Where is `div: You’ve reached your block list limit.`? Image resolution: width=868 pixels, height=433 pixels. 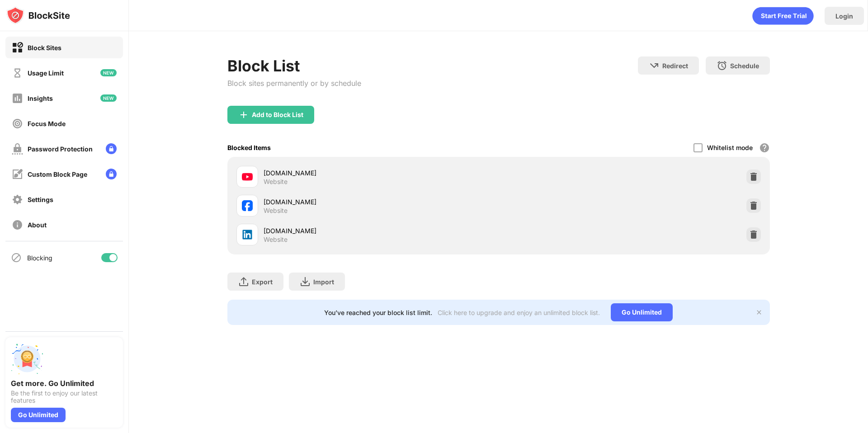 div: You’ve reached your block list limit. is located at coordinates (378, 313).